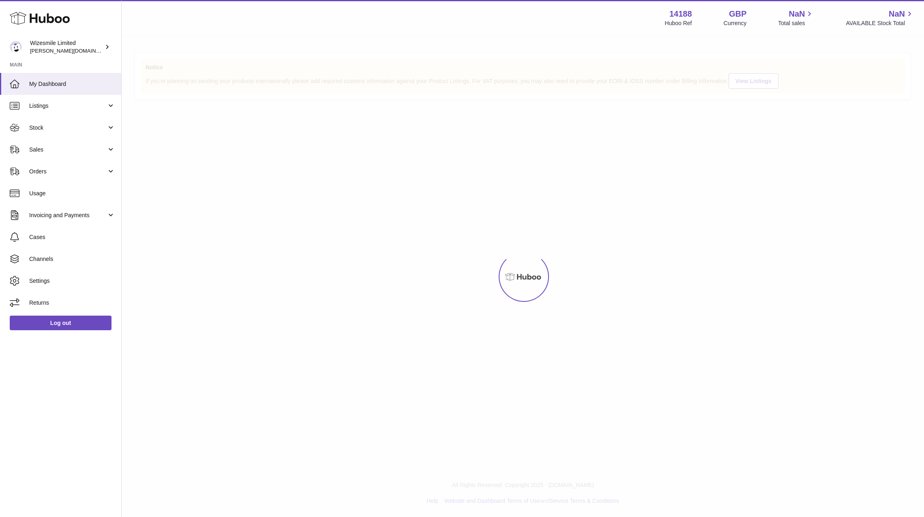 This screenshot has height=517, width=924. I want to click on span: Listings, so click(68, 106).